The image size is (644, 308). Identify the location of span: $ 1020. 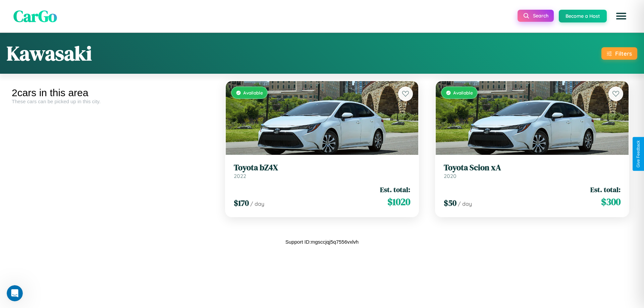
(399, 202).